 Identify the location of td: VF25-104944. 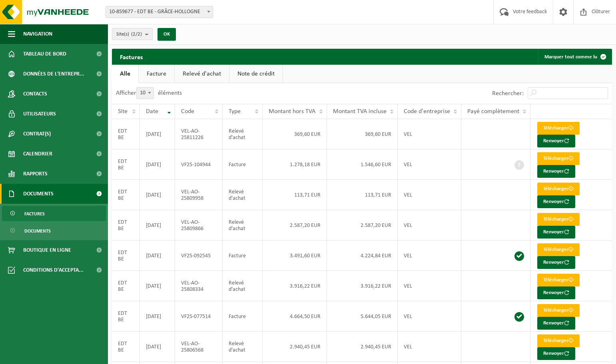
(199, 165).